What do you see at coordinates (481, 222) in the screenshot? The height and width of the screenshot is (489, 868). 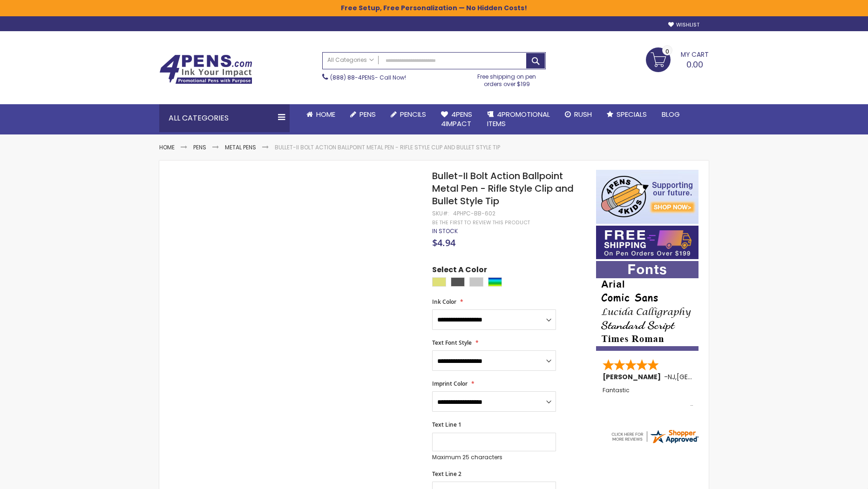 I see `a: Be the first to review this product` at bounding box center [481, 222].